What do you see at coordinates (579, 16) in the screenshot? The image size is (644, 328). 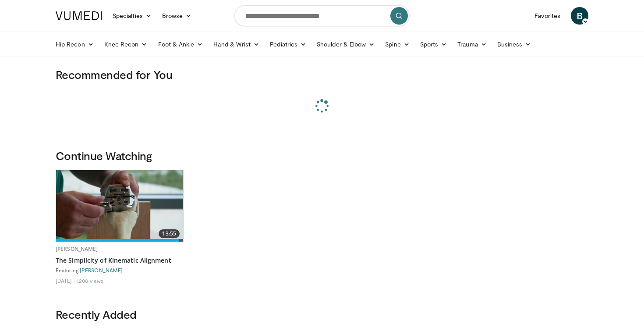 I see `span: B` at bounding box center [579, 16].